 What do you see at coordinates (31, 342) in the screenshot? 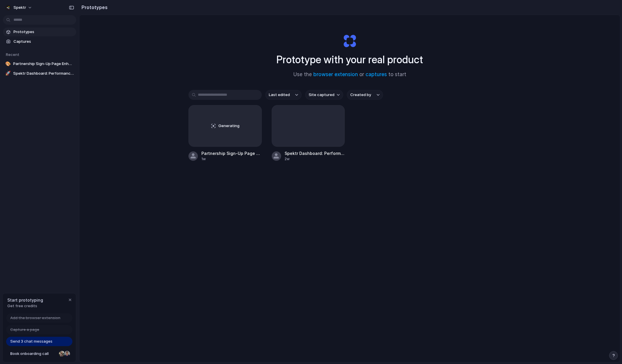
I see `span: Send 3 chat messages` at bounding box center [31, 342].